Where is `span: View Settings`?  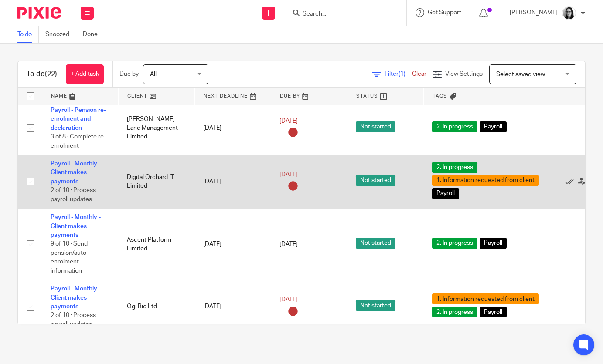
span: View Settings is located at coordinates (464, 74).